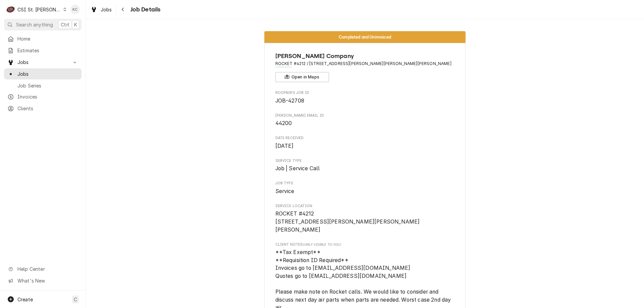  I want to click on a: Go to Jobs, so click(42, 62).